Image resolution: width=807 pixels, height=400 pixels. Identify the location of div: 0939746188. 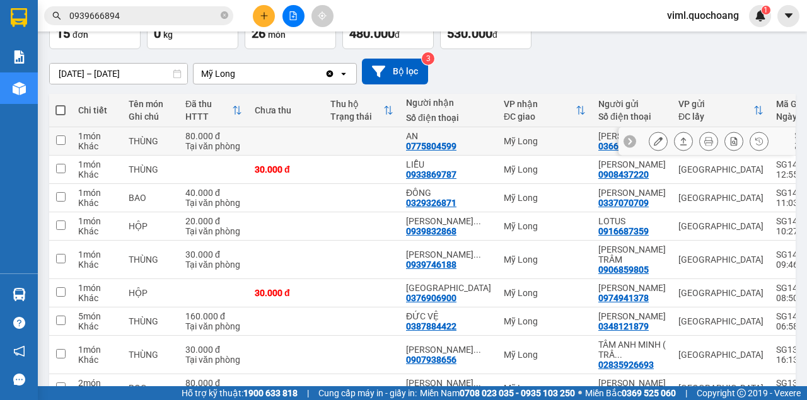
(431, 265).